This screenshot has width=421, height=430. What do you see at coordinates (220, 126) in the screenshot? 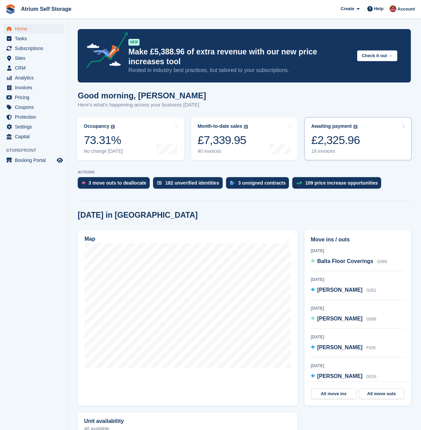
I see `div: Month-to-date sales` at bounding box center [220, 126].